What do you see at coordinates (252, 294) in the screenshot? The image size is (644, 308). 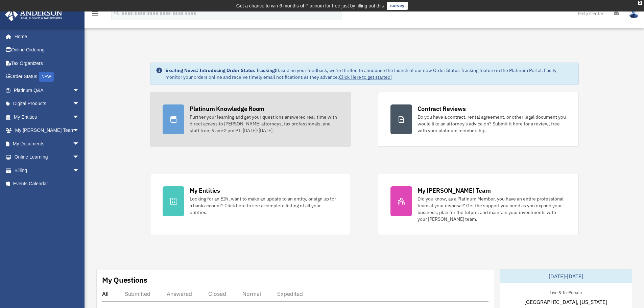 I see `div: Normal` at bounding box center [252, 294].